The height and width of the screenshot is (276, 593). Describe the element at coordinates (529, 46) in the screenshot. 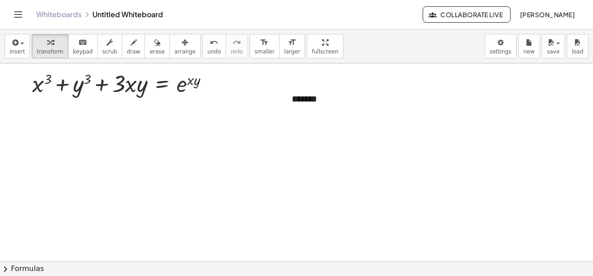

I see `button: new` at that location.